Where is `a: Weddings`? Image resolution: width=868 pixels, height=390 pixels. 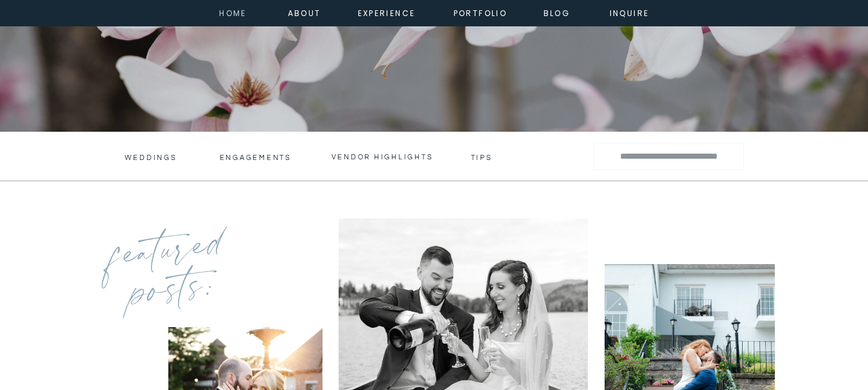 a: Weddings is located at coordinates (150, 158).